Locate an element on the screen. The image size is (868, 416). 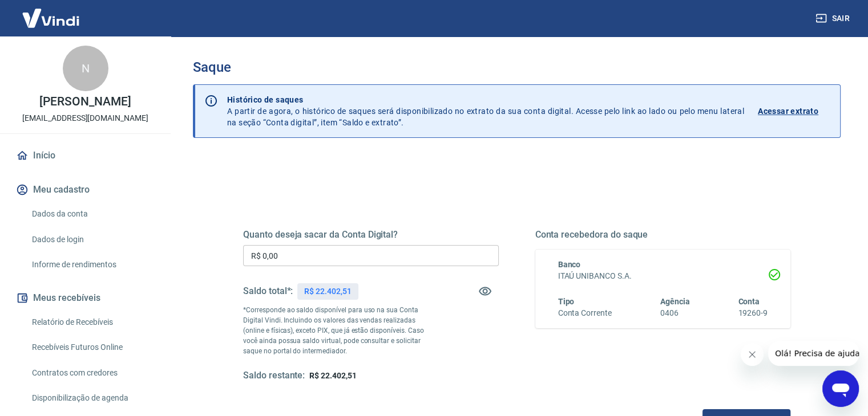
a: Contratos com credores is located at coordinates (92, 373).